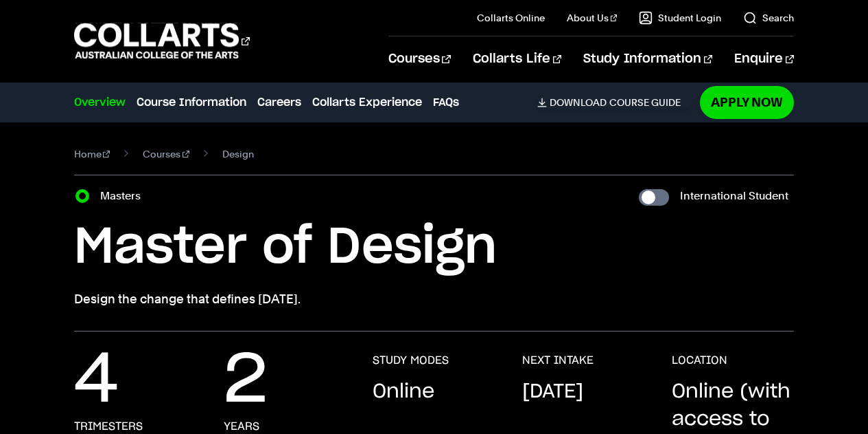  Describe the element at coordinates (446, 103) in the screenshot. I see `a: FAQs` at that location.